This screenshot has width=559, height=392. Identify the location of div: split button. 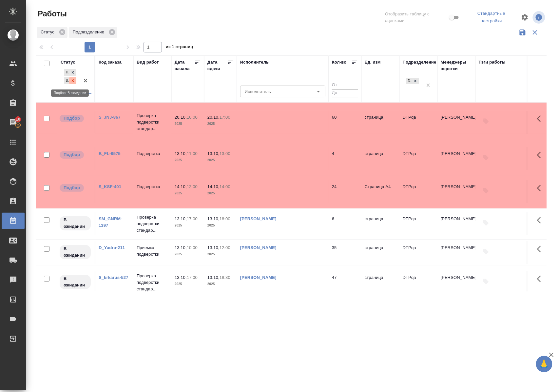
(492, 17).